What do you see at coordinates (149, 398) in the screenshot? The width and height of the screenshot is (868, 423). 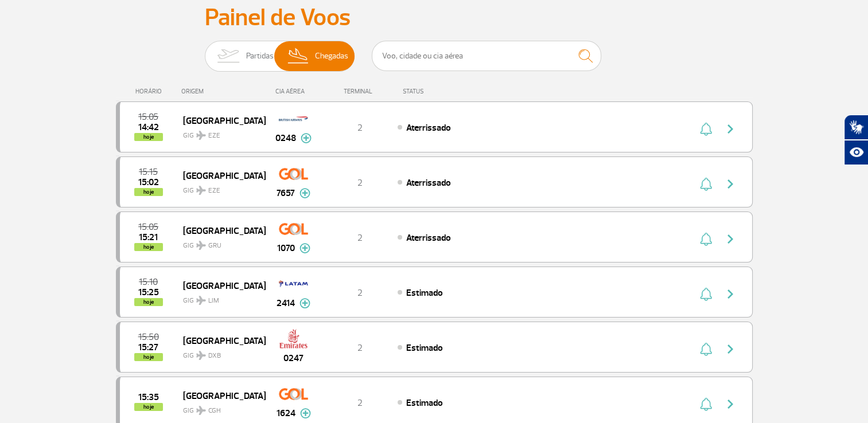 I see `span: 2025-09-28 15:35:00` at bounding box center [149, 398].